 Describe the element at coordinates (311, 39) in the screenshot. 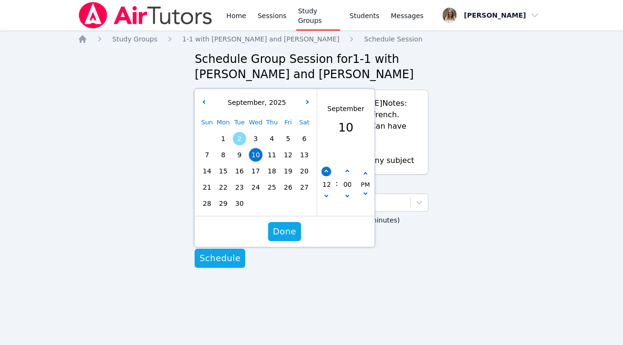

I see `nav: Breadcrumb` at that location.